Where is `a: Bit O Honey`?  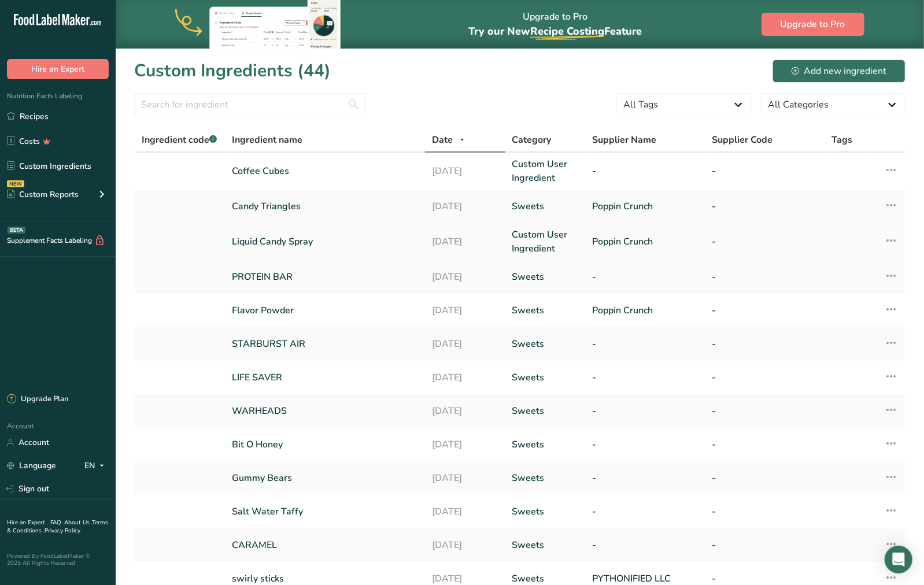
a: Bit O Honey is located at coordinates (326, 445).